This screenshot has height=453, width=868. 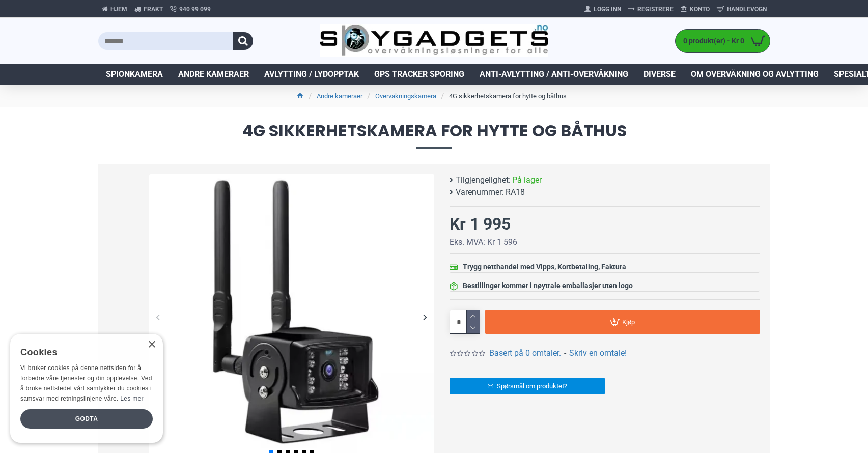 What do you see at coordinates (700, 9) in the screenshot?
I see `span: Konto` at bounding box center [700, 9].